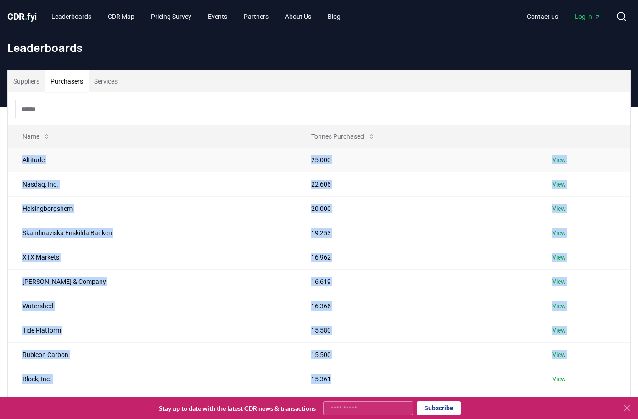  Describe the element at coordinates (298, 17) in the screenshot. I see `a: About Us` at that location.